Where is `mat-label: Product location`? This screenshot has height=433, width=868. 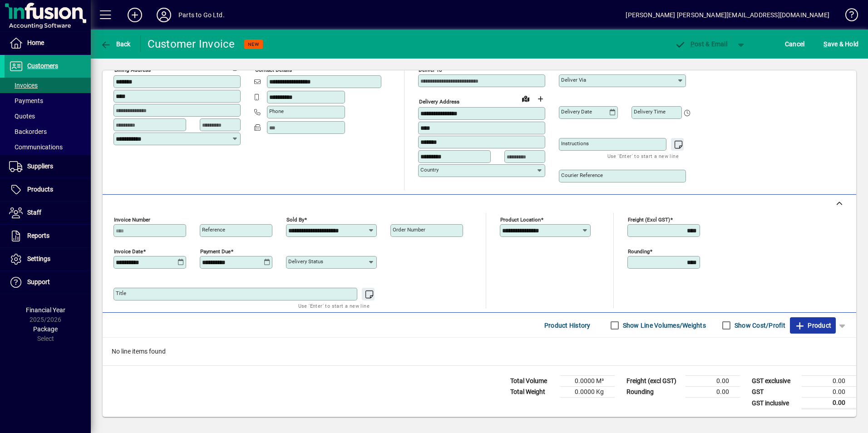 mat-label: Product location is located at coordinates (521, 220).